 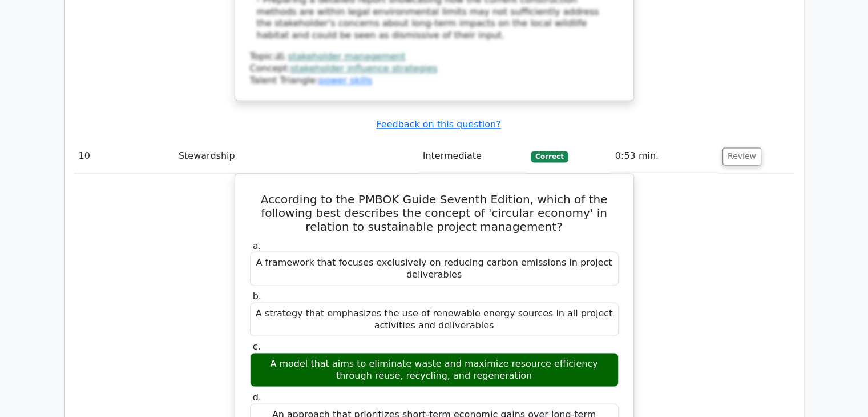 What do you see at coordinates (434, 268) in the screenshot?
I see `div: A framework that focuses exclusively on reducing carbon emissions in project deliverables` at bounding box center [434, 268].